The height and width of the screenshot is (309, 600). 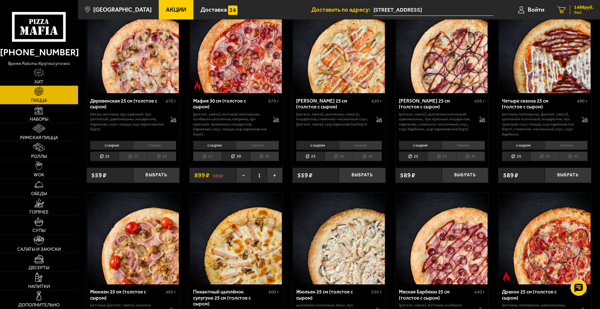 I want to click on span: Россия, Санкт-Петербург, Ново-Рыбинская улица, 19-21, so click(x=433, y=10).